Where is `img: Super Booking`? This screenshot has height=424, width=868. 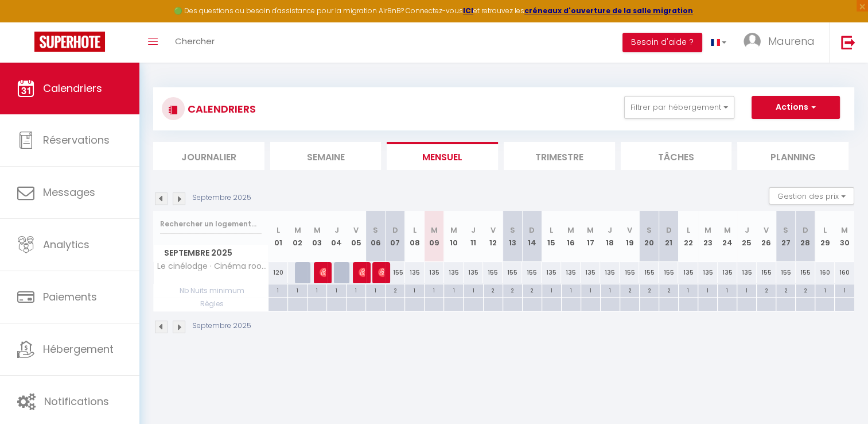 img: Super Booking is located at coordinates (70, 42).